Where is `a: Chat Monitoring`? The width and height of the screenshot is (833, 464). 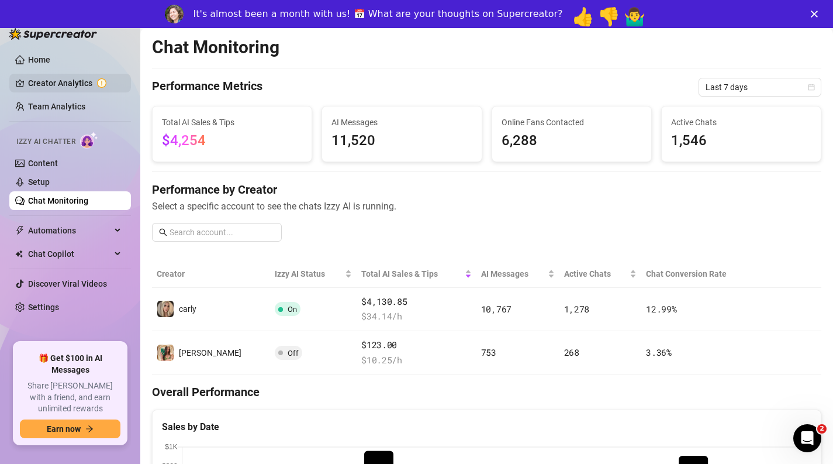 a: Chat Monitoring is located at coordinates (58, 201).